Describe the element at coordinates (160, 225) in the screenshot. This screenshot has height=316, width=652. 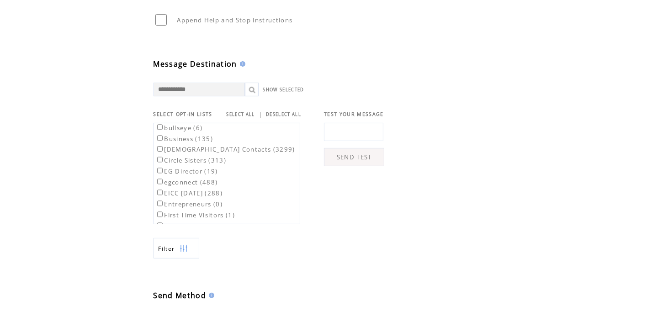
I see `input: NB Scholarship (34)` at that location.